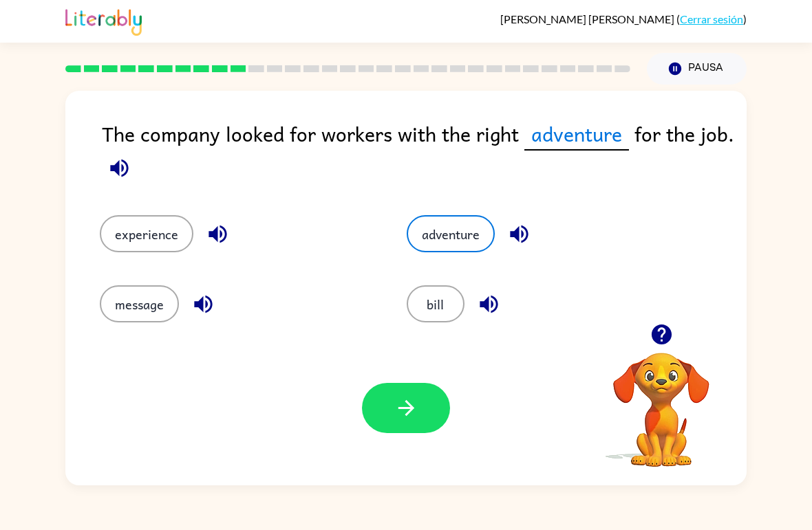 The width and height of the screenshot is (812, 530). I want to click on video: Tu navegador debe admitir la reproducción de archivos .mp4 para usar Literably. Intenta usar otro..., so click(661, 400).